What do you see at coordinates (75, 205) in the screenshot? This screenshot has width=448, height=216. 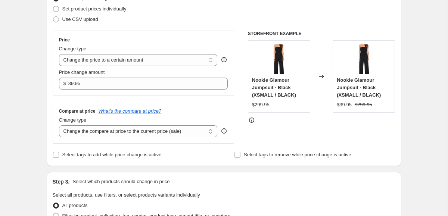 I see `span: All products` at bounding box center [75, 205].